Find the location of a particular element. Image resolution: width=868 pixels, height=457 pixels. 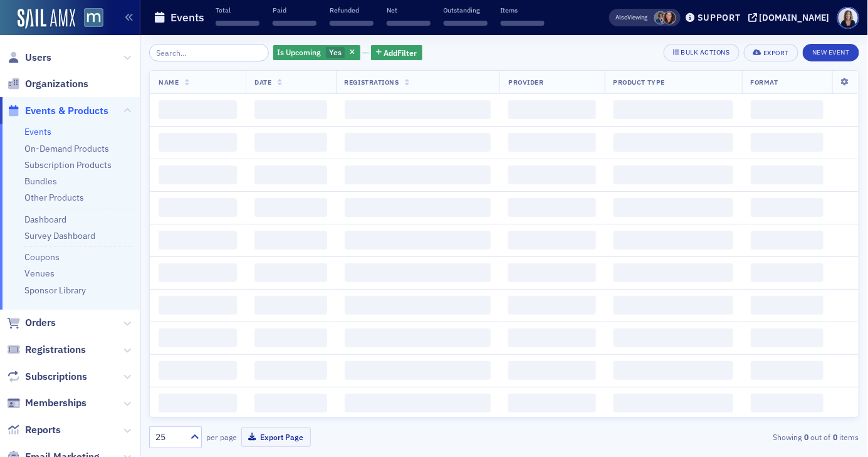

span: Memberships is located at coordinates (56, 403).